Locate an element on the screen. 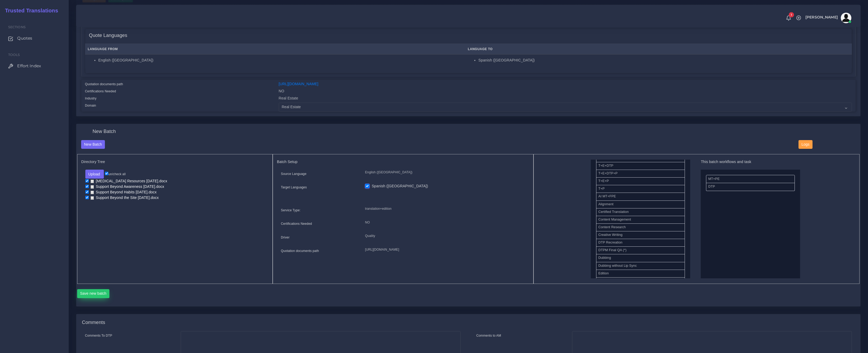 This screenshot has height=353, width=868. a: New Batch is located at coordinates (93, 144).